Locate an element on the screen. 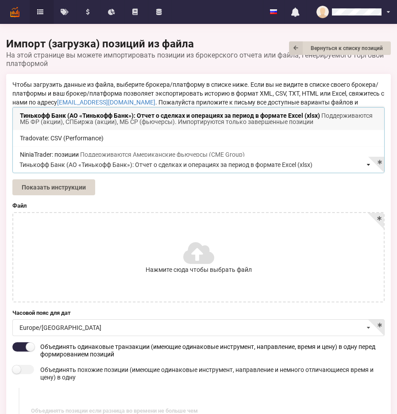 This screenshot has height=414, width=397. span: Поддерживаются МБ ФР (акции), СПБиржа (акции), МБ СР (фьючерсы). Импортируются только завершенные... is located at coordinates (196, 119).